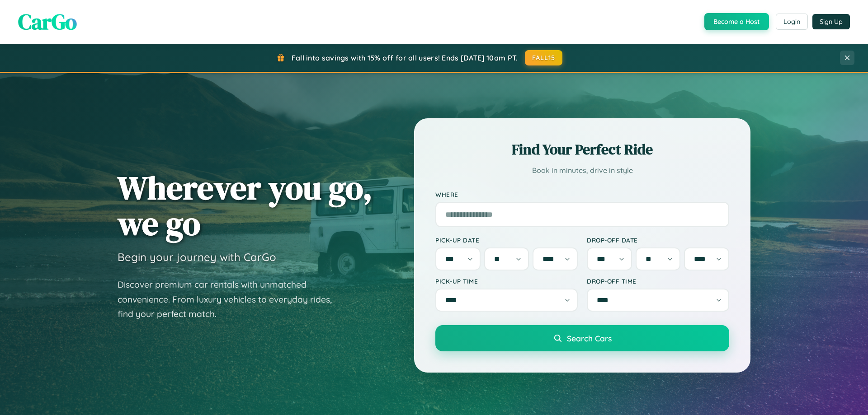  What do you see at coordinates (658, 240) in the screenshot?
I see `label: Drop-off Date` at bounding box center [658, 240].